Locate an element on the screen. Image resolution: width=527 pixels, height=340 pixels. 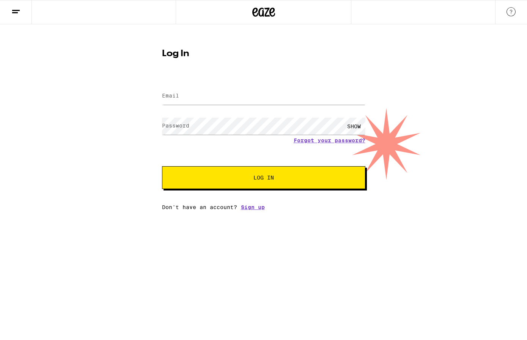
a: Sign up is located at coordinates (252, 207).